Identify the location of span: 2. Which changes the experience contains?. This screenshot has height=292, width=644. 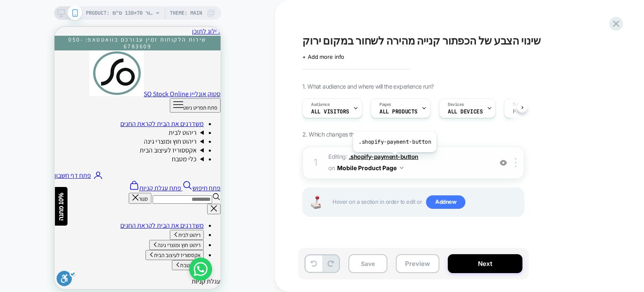
(357, 134).